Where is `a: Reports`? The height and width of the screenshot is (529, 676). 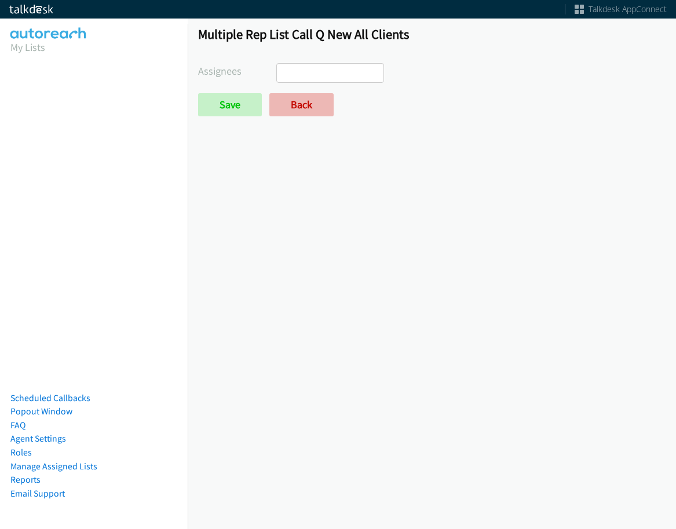
a: Reports is located at coordinates (25, 479).